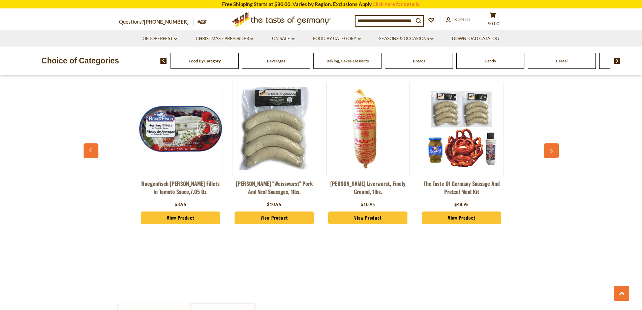 The width and height of the screenshot is (642, 310). What do you see at coordinates (461, 204) in the screenshot?
I see `div: $48.95` at bounding box center [461, 204].